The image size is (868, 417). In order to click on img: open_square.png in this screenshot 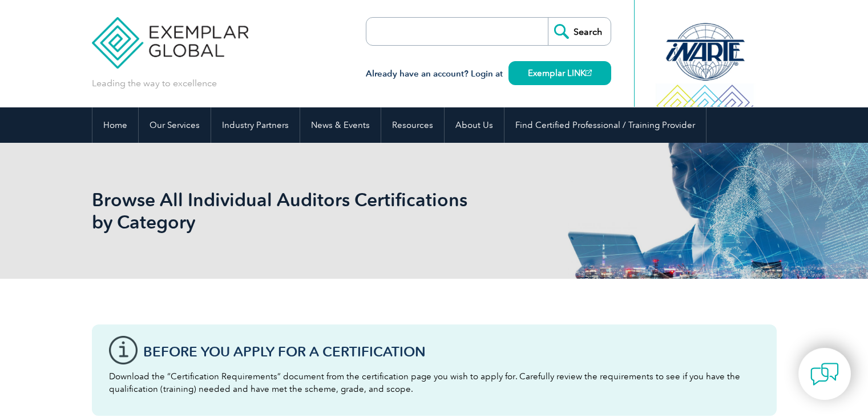, I will do `click(589, 72)`.